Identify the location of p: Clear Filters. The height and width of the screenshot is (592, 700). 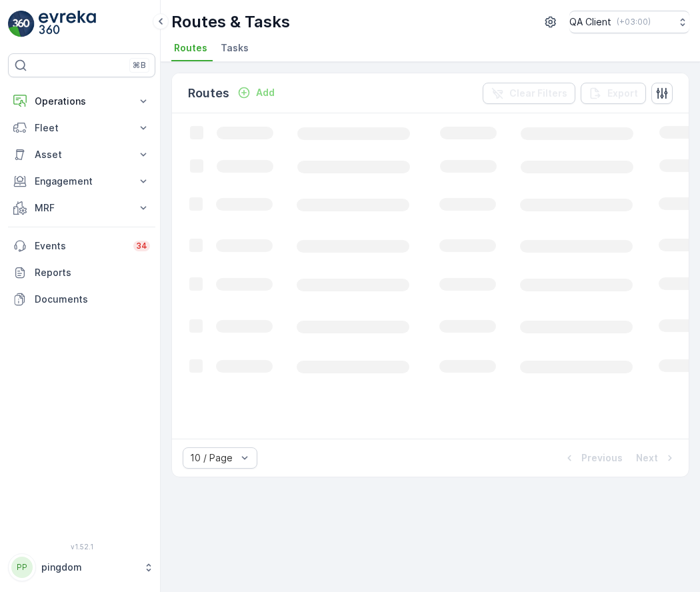
(538, 93).